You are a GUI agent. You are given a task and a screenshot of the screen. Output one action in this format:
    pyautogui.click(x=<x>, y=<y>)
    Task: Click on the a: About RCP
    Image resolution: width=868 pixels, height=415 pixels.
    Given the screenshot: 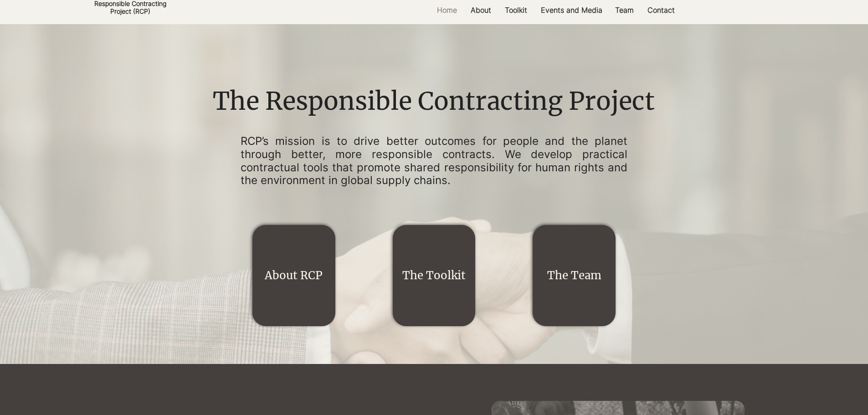 What is the action you would take?
    pyautogui.click(x=294, y=275)
    